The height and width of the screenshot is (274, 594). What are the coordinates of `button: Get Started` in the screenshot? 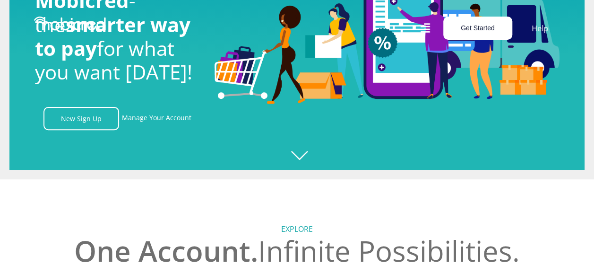 It's located at (478, 28).